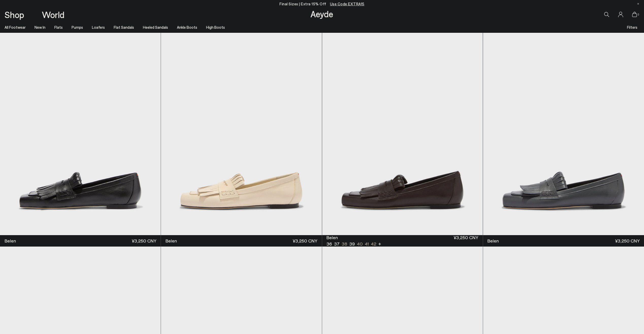 This screenshot has height=334, width=644. What do you see at coordinates (402, 241) in the screenshot?
I see `a: Belen 36 37 38 39 40 41 42 + ¥3,250 CNY` at bounding box center [402, 241].